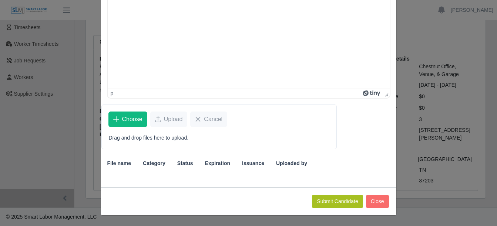  Describe the element at coordinates (372, 94) in the screenshot. I see `a: Powered by Tiny` at that location.